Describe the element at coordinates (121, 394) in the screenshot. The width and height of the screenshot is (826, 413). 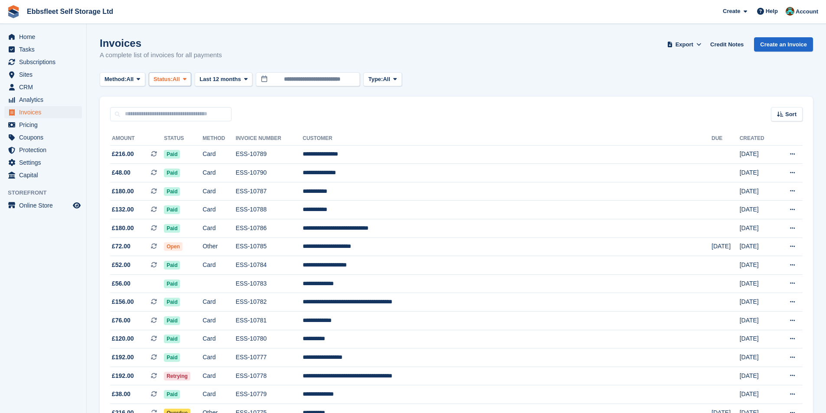
I see `span: £38.00` at that location.